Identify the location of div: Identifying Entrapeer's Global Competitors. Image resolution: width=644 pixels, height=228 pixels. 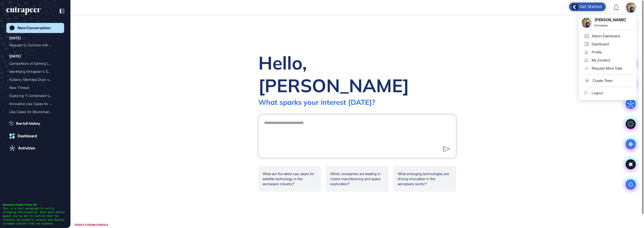
(35, 71).